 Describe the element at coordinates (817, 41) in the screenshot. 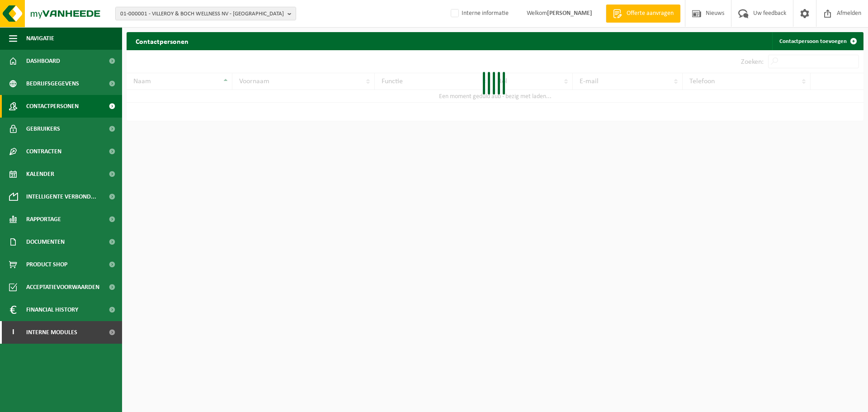

I see `a: Contactpersoon toevoegen` at that location.